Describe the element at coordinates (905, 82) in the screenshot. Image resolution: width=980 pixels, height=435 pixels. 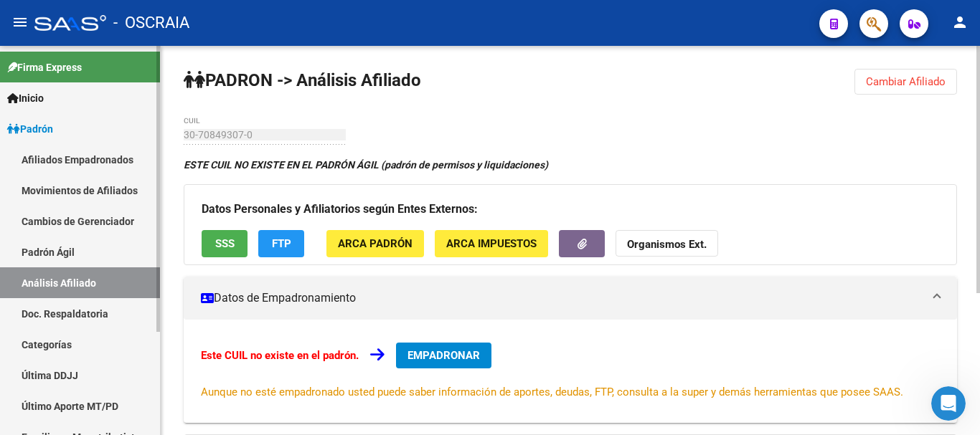
I see `span: Cambiar Afiliado` at that location.